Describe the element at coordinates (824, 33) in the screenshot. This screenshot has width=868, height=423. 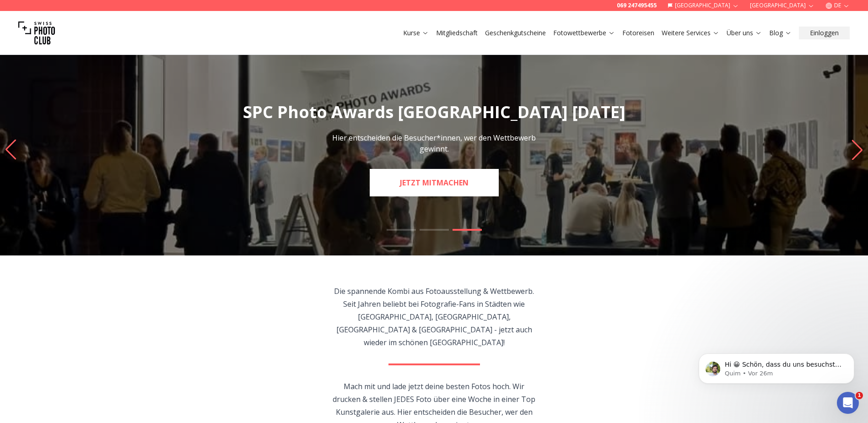
I see `button: Einloggen` at that location.